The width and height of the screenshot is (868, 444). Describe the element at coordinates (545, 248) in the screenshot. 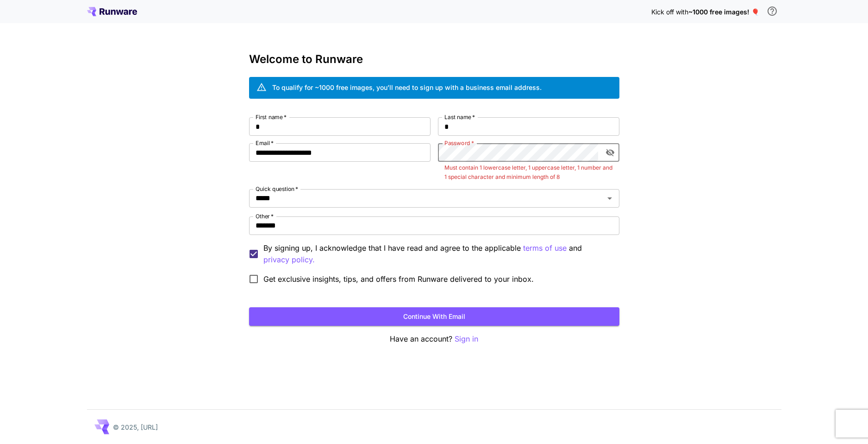

I see `p: terms of use` at that location.